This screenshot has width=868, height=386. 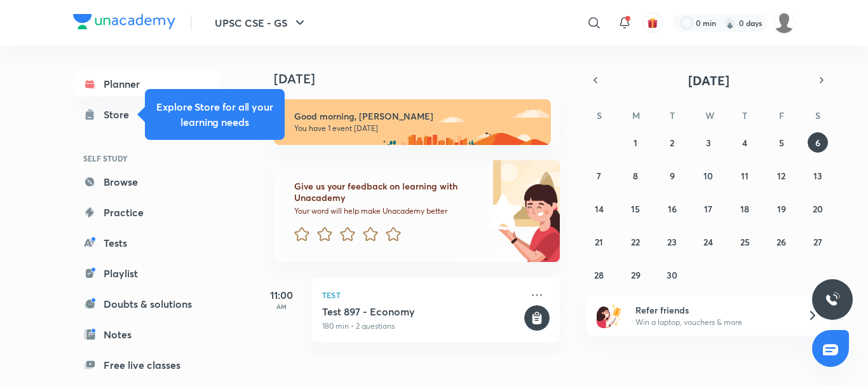 What do you see at coordinates (708, 175) in the screenshot?
I see `button: September 10, 2025` at bounding box center [708, 175].